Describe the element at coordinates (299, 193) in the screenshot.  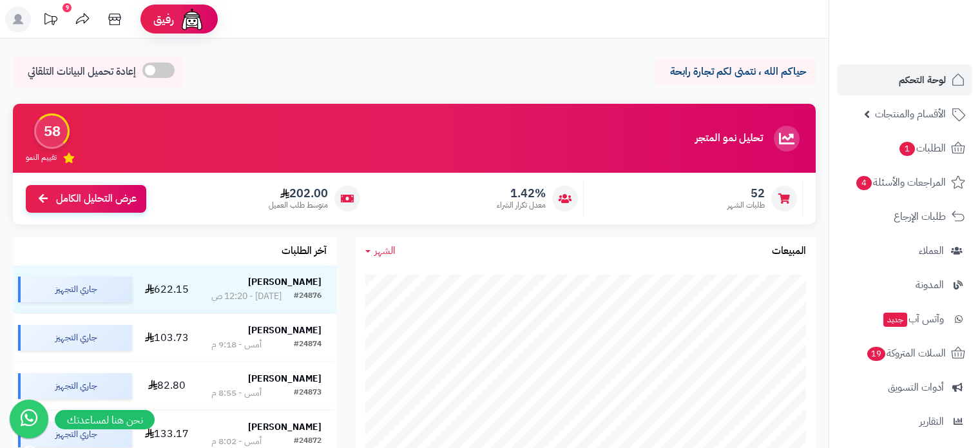
I see `span: 202.00` at that location.